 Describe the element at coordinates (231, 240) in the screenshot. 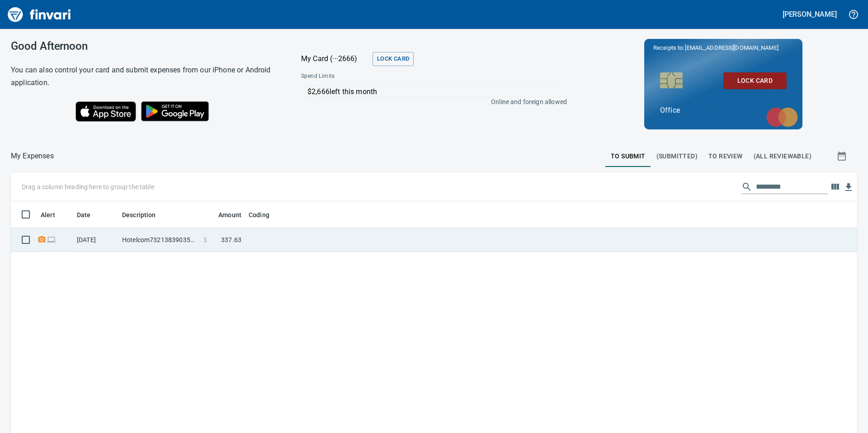

I see `span: 337.63` at that location.